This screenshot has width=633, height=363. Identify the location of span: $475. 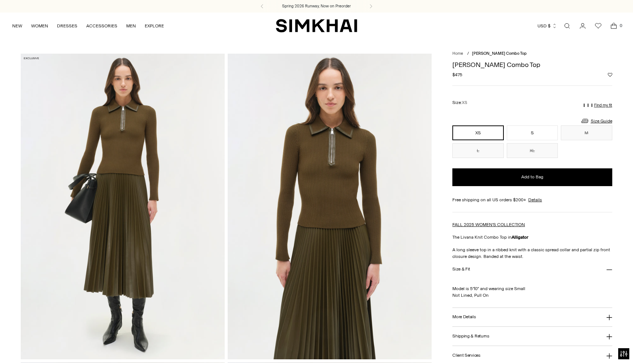
(457, 75).